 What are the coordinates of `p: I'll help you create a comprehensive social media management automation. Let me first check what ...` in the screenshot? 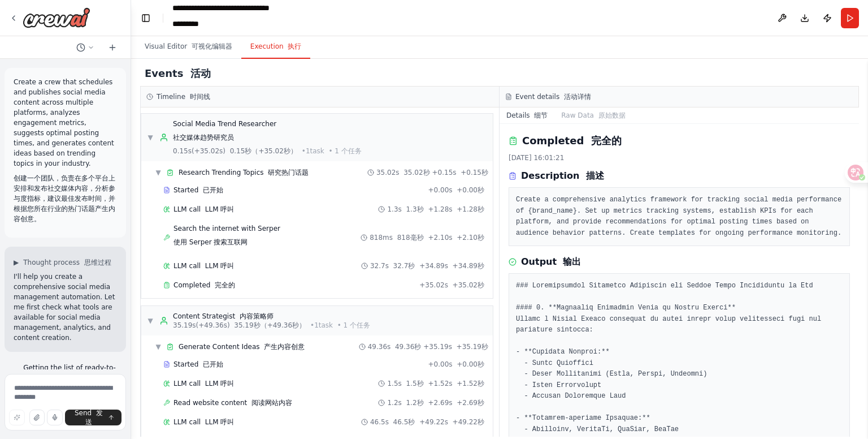 It's located at (65, 307).